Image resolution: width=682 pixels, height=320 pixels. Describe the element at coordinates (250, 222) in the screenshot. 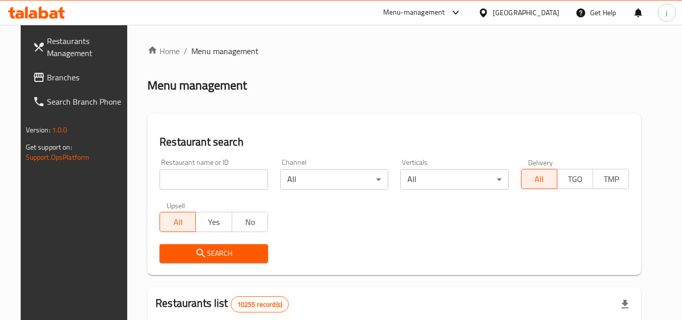

I see `span: No` at that location.